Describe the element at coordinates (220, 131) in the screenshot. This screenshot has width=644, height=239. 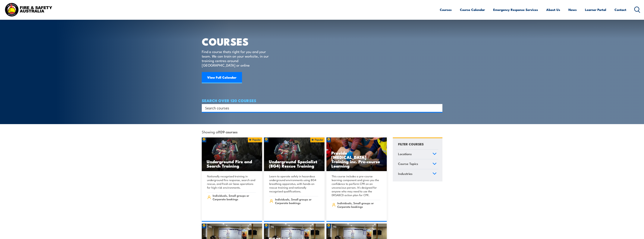
I see `span: Showing all` at that location.